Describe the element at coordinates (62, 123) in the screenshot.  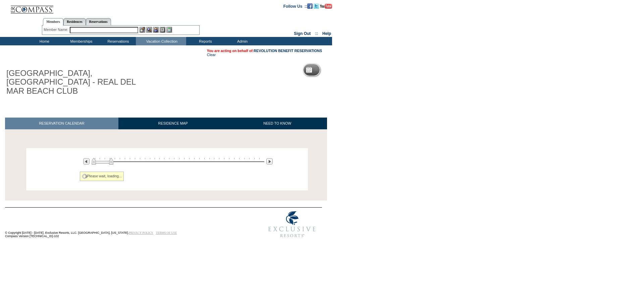
I see `a: RESERVATION CALENDAR` at that location.